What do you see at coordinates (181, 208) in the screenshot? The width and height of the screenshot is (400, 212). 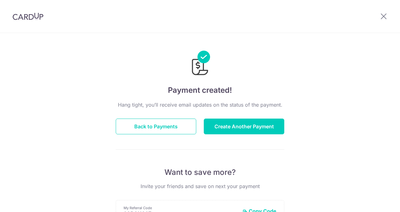 I see `p: My Referral Code` at bounding box center [181, 208].